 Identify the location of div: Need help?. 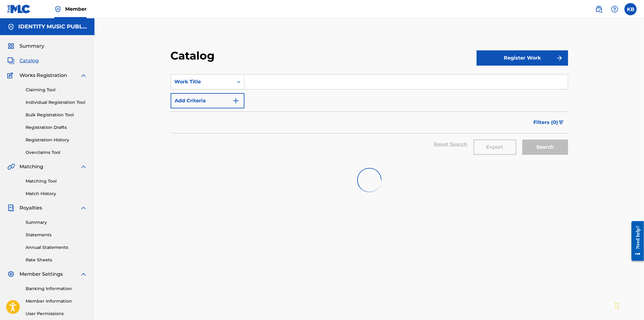
(10, 21).